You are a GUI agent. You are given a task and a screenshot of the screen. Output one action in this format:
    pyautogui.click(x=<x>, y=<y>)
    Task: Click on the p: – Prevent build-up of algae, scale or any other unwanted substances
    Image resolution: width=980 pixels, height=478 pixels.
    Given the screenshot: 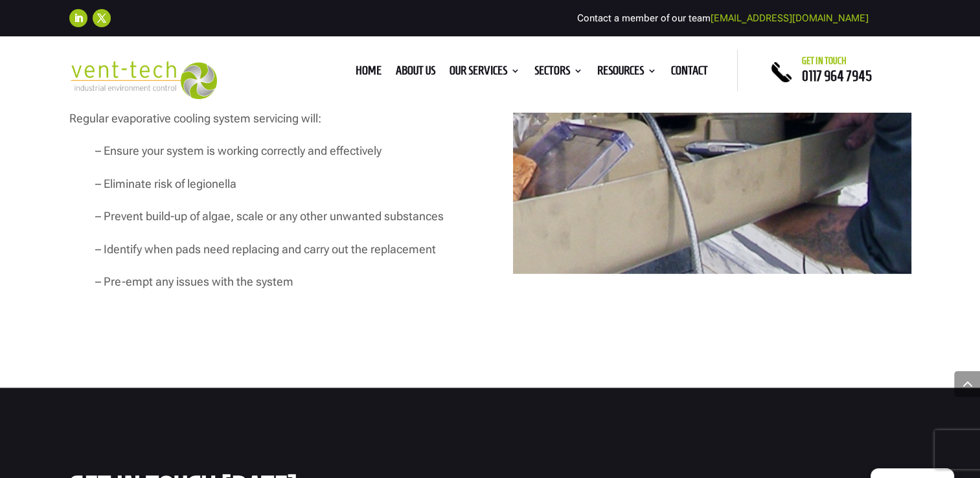 What is the action you would take?
    pyautogui.click(x=268, y=222)
    